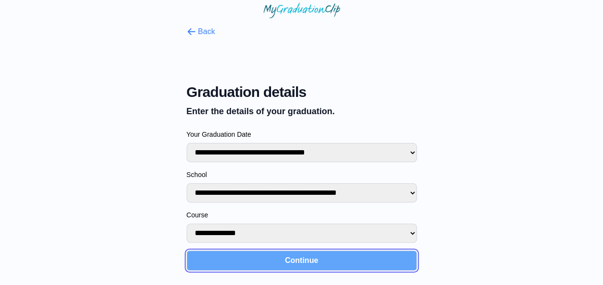 The image size is (603, 285). What do you see at coordinates (201, 32) in the screenshot?
I see `button: Back` at bounding box center [201, 32].